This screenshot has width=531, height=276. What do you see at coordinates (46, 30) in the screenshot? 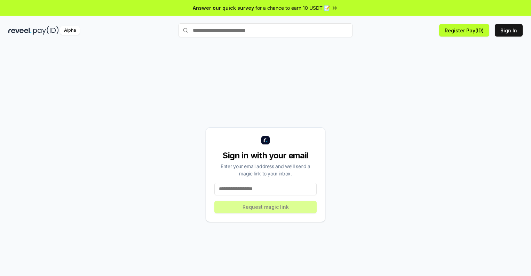
I see `img: pay_id` at bounding box center [46, 30].